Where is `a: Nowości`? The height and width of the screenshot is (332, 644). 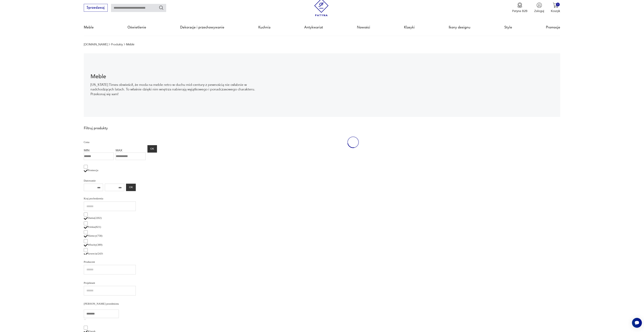
a: Nowości is located at coordinates (364, 27).